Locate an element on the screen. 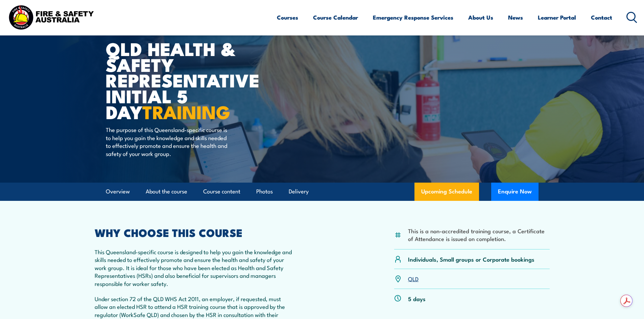 Image resolution: width=644 pixels, height=319 pixels. h1: QLD Health & Safety Representative Initial 5 Day is located at coordinates (189, 80).